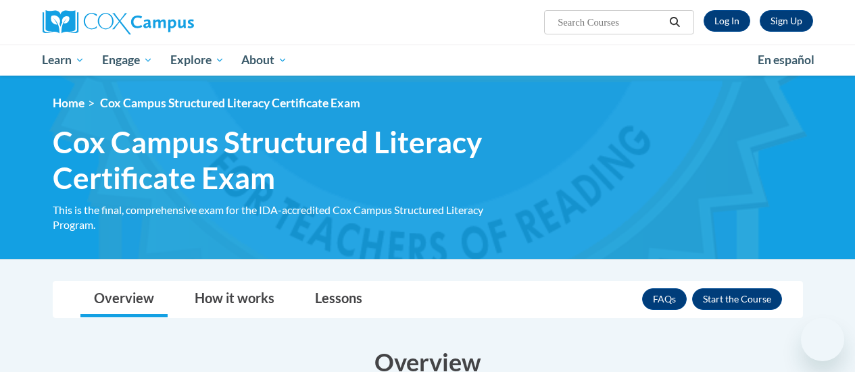 This screenshot has height=372, width=855. What do you see at coordinates (286, 218) in the screenshot?
I see `div: This is the final, comprehensive exam for the IDA-accredited Cox Campus Structured Literacy Program.` at bounding box center [286, 218].